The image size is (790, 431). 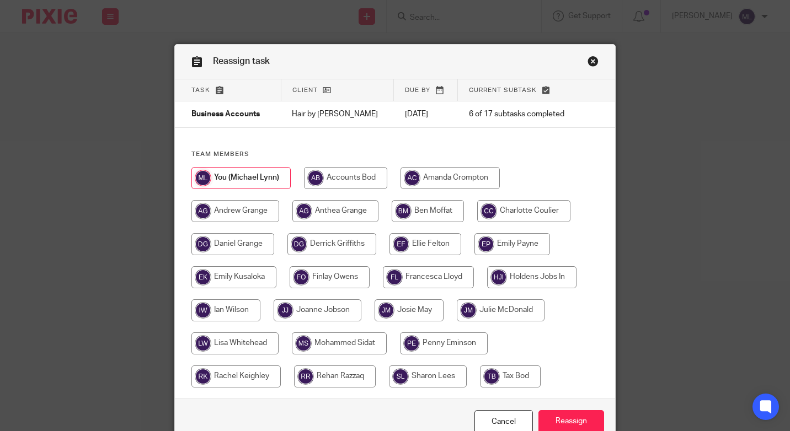 I want to click on td: 6 of 17 subtasks completed, so click(x=519, y=115).